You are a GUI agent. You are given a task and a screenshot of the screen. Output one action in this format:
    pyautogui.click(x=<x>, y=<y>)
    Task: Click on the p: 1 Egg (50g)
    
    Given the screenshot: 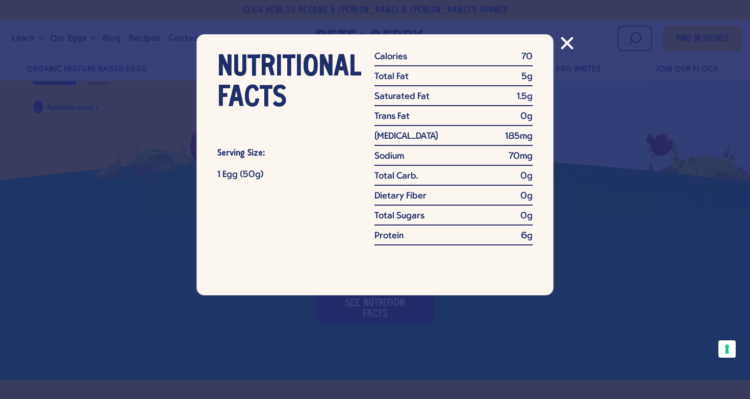 What is the action you would take?
    pyautogui.click(x=283, y=175)
    